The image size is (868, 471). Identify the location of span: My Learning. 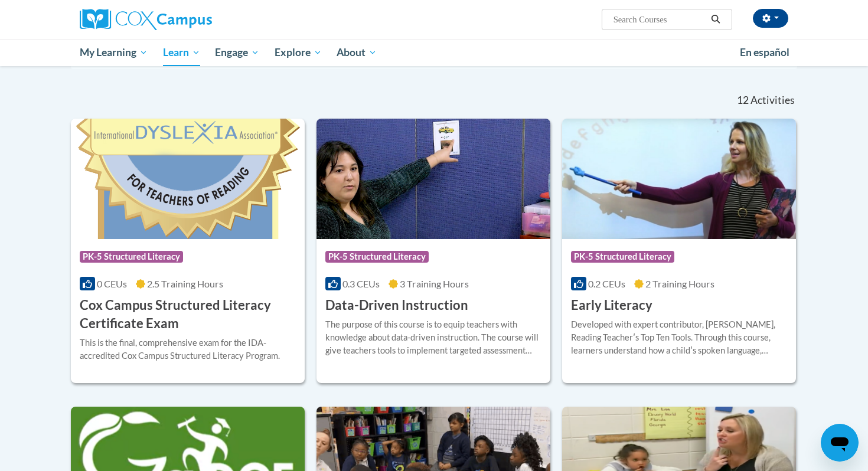
(113, 53).